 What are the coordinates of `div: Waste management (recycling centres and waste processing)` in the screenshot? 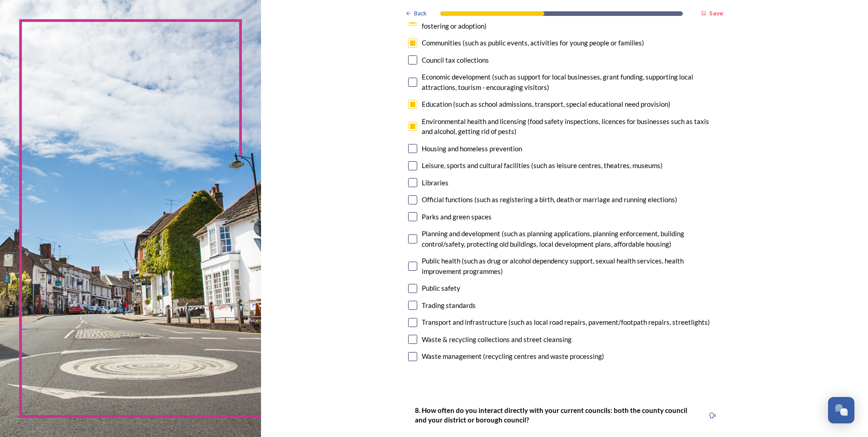 It's located at (513, 356).